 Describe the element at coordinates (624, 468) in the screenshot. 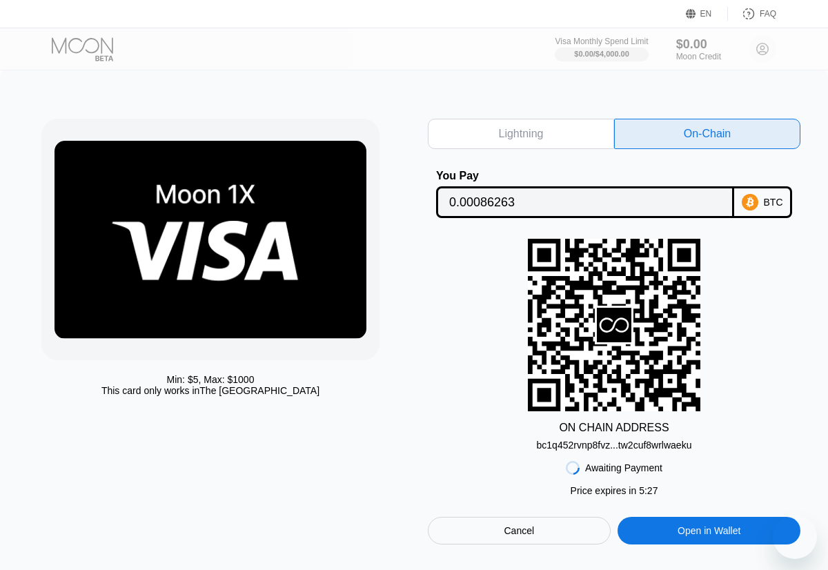

I see `div: Awaiting Payment` at that location.